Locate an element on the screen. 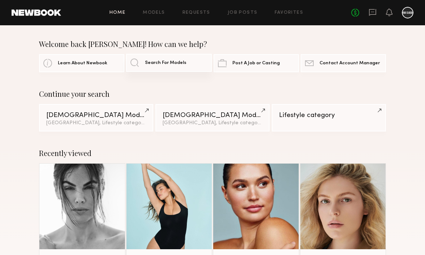  a: Models is located at coordinates (153, 13).